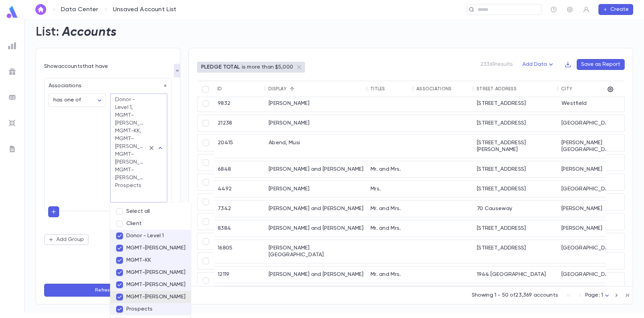 Image resolution: width=644 pixels, height=318 pixels. I want to click on p: 23369 results, so click(497, 64).